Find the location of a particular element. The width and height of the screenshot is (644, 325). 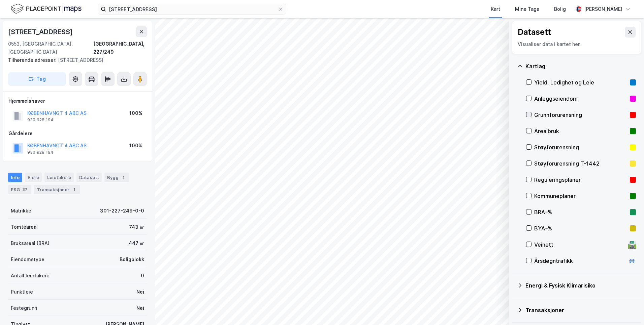

div: Yield, Ledighet og Leie is located at coordinates (581, 82).